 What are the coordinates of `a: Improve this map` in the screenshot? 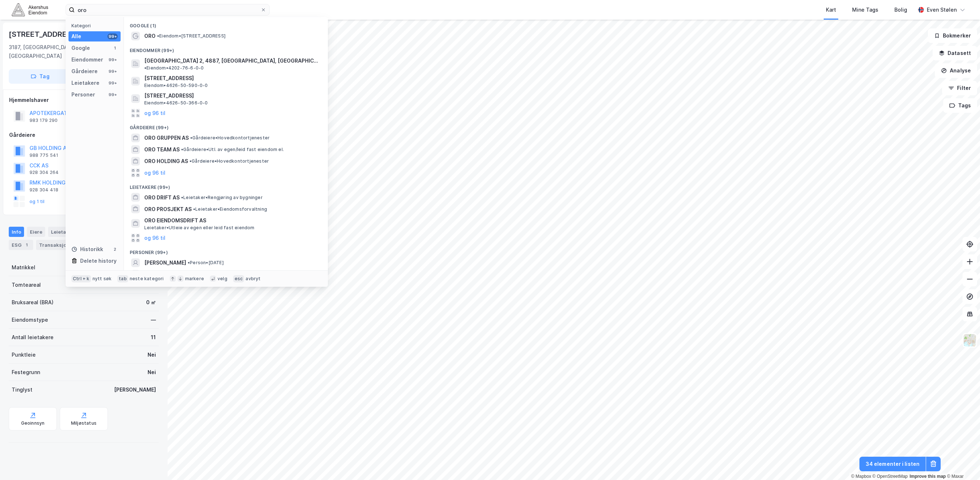 It's located at (928, 477).